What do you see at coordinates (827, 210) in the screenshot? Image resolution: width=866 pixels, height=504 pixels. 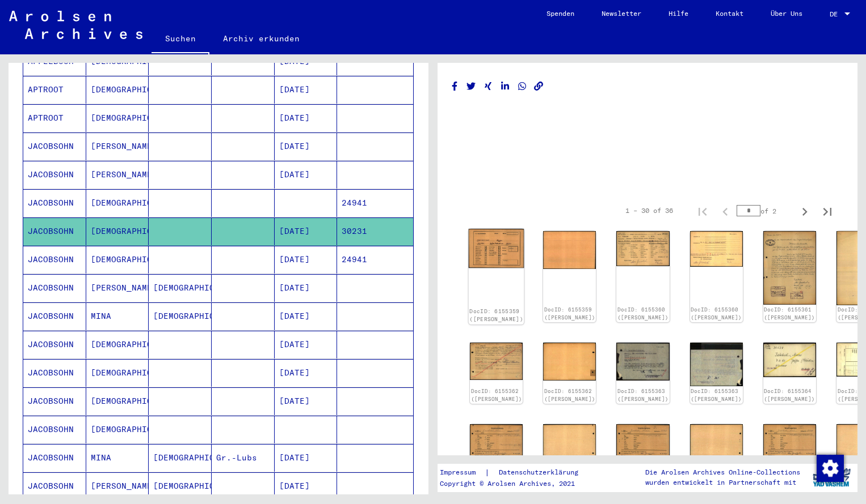 I see `button: Last page` at bounding box center [827, 210].